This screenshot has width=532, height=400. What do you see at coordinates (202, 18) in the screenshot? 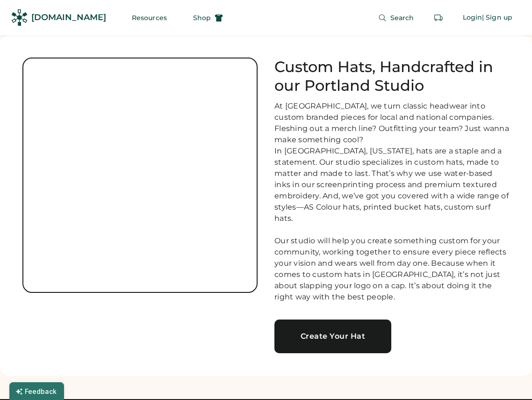
I see `span: Shop` at bounding box center [202, 18].